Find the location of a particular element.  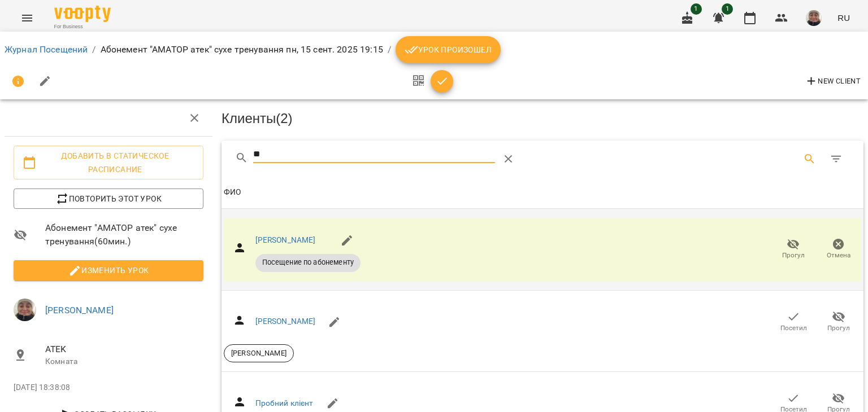

span: Абонемент "АМАТОР атек" сухе тренування ( 60 мин. ) is located at coordinates (124, 234).